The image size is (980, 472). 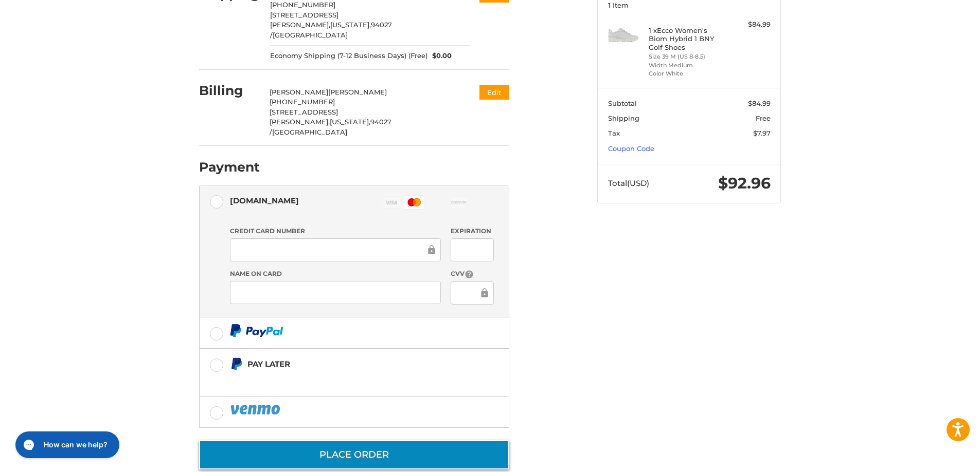 I want to click on label: Credit Card Number, so click(x=335, y=231).